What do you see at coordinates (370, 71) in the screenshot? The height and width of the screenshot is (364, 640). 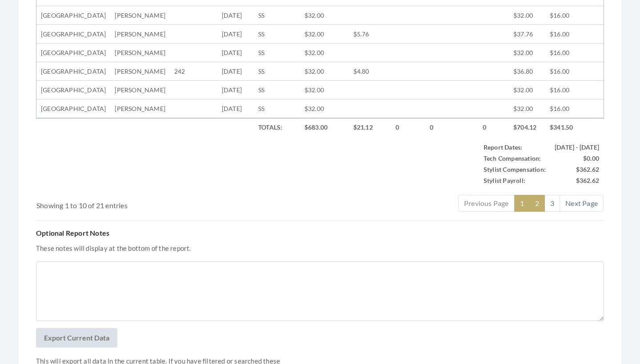 I see `td: $4.80` at bounding box center [370, 71].